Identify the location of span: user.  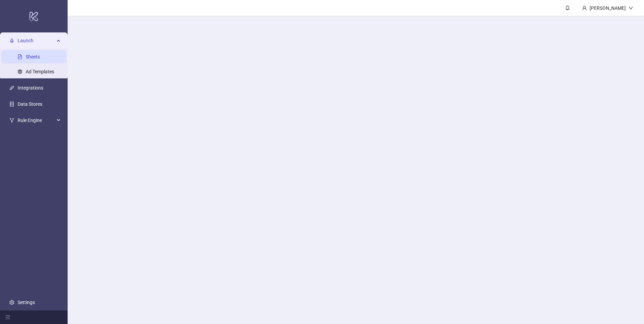
(585, 8).